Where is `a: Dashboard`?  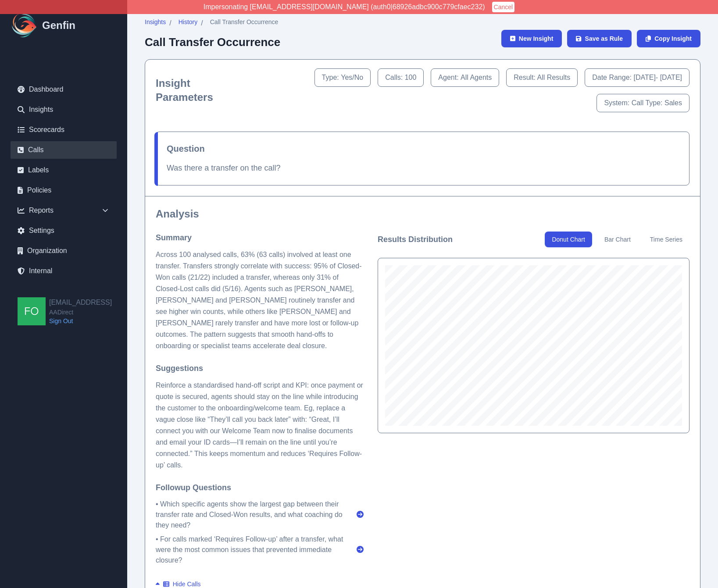
a: Dashboard is located at coordinates (63, 89).